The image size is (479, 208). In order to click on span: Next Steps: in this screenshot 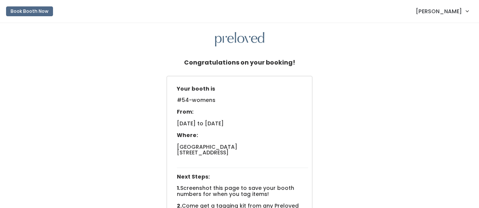, I will do `click(193, 177)`.